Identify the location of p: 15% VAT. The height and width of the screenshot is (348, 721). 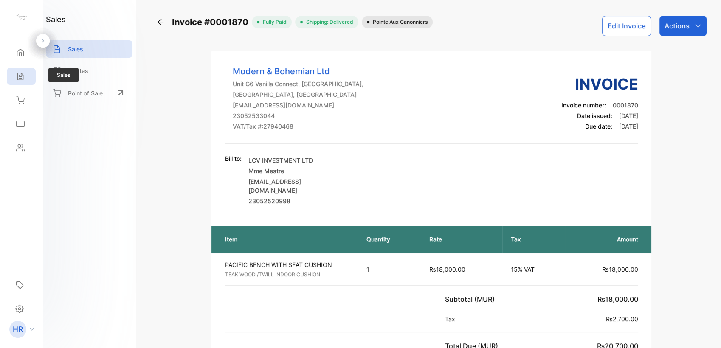
(534, 269).